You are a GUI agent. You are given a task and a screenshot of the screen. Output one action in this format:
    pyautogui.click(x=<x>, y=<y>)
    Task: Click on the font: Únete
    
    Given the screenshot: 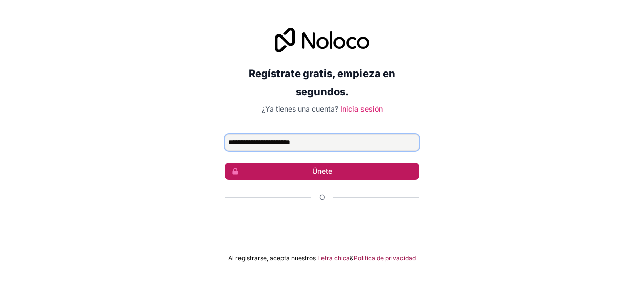 What is the action you would take?
    pyautogui.click(x=322, y=172)
    